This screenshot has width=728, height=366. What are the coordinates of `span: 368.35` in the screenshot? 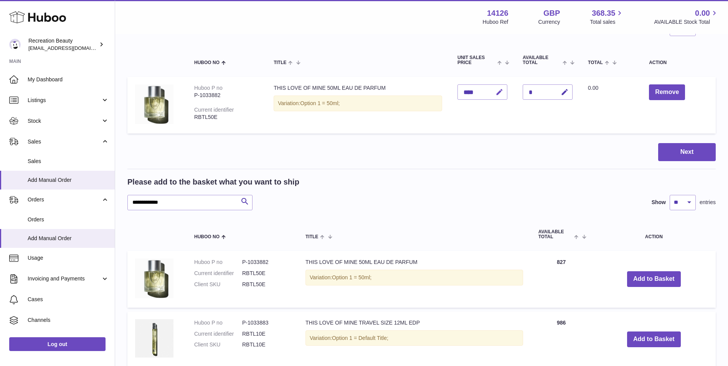 It's located at (603, 13).